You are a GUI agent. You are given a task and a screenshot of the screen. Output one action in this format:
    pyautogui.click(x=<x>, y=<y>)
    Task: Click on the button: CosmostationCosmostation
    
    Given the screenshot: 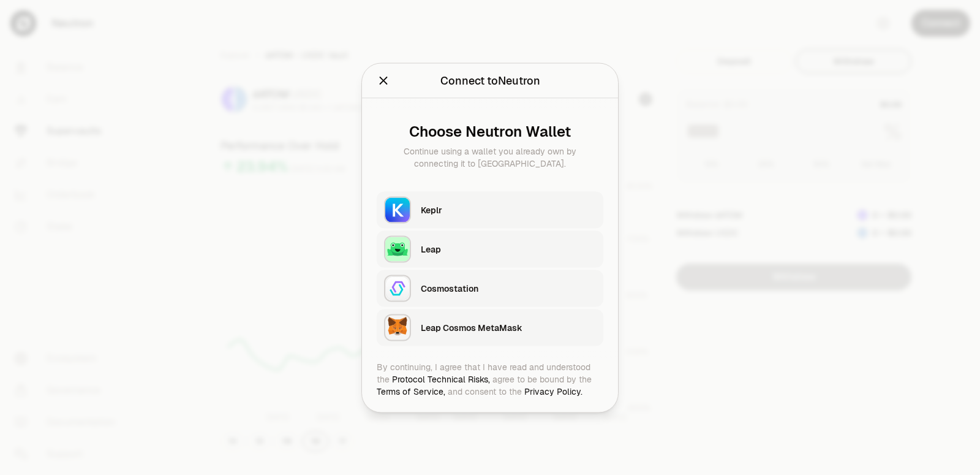 What is the action you would take?
    pyautogui.click(x=490, y=288)
    